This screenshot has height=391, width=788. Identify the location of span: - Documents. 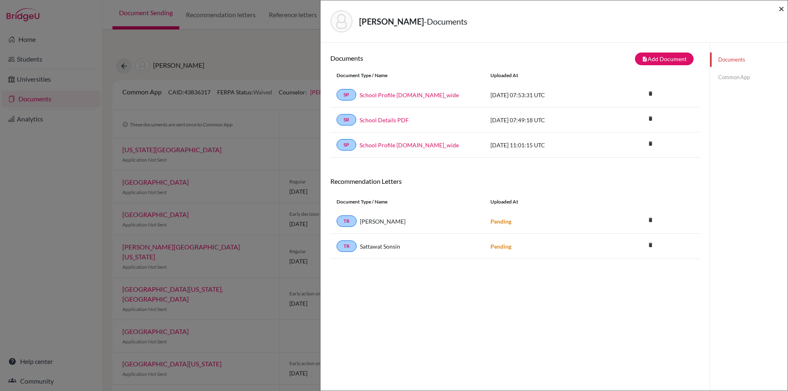
(446, 21).